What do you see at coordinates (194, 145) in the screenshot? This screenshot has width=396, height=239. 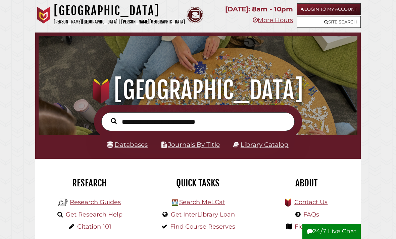 I see `a: Journals By Title` at bounding box center [194, 145].